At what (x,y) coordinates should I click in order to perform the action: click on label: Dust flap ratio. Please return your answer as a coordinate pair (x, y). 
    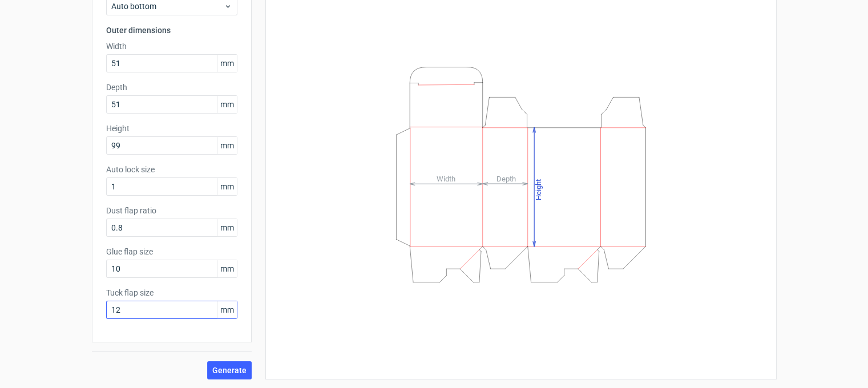
    Looking at the image, I should click on (172, 210).